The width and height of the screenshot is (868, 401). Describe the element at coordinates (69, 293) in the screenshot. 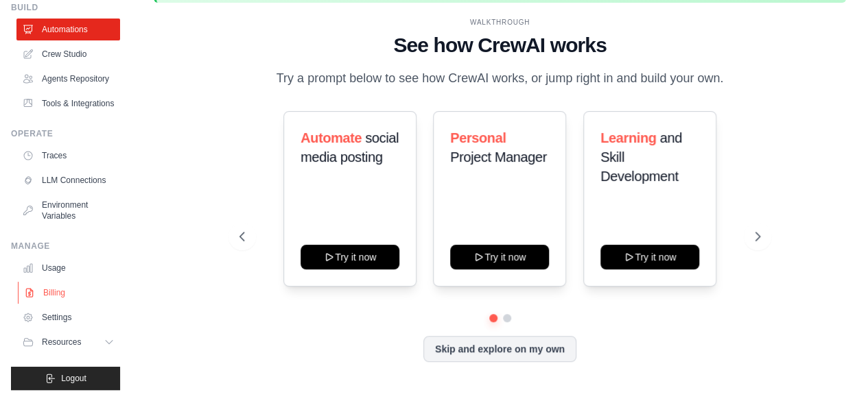

I see `a: Billing` at that location.